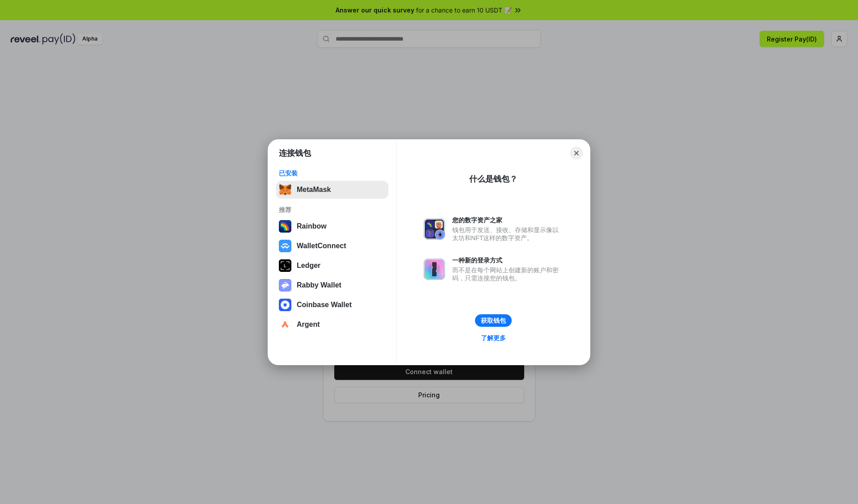 Image resolution: width=858 pixels, height=504 pixels. I want to click on div: 什么是钱包？, so click(493, 179).